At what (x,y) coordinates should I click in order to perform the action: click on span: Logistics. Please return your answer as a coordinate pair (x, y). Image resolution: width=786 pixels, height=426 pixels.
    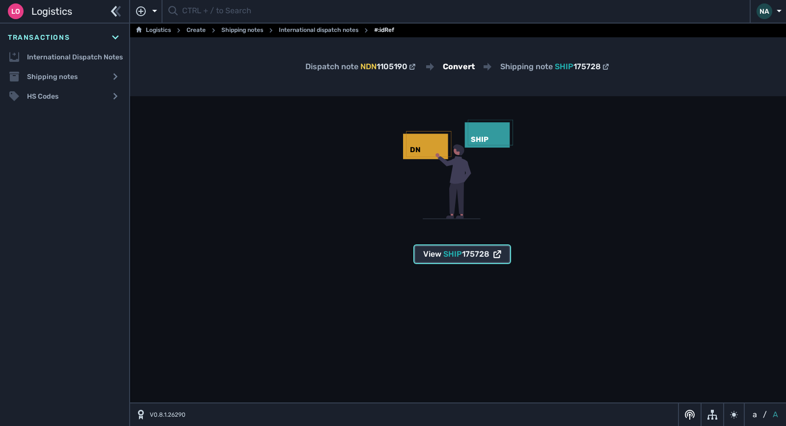
    Looking at the image, I should click on (52, 11).